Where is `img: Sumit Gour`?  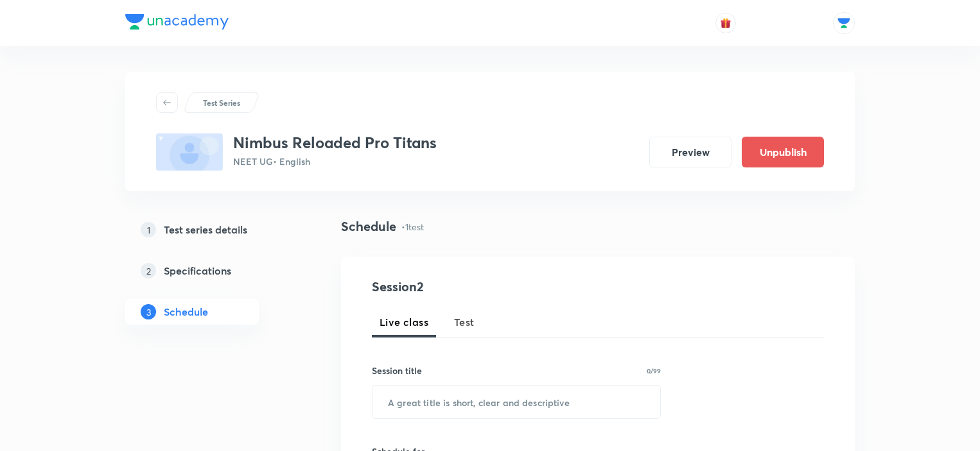 img: Sumit Gour is located at coordinates (844, 23).